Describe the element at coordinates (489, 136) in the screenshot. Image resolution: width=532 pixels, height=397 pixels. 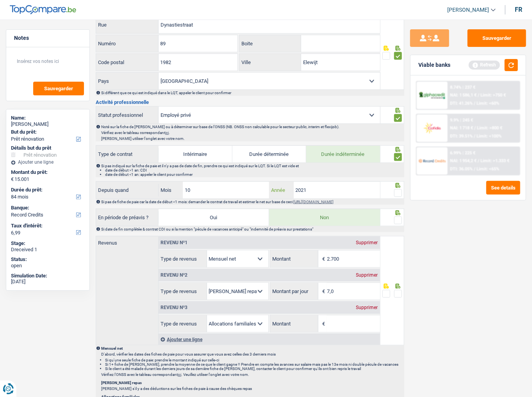
I see `span: Limit: <100%` at that location.